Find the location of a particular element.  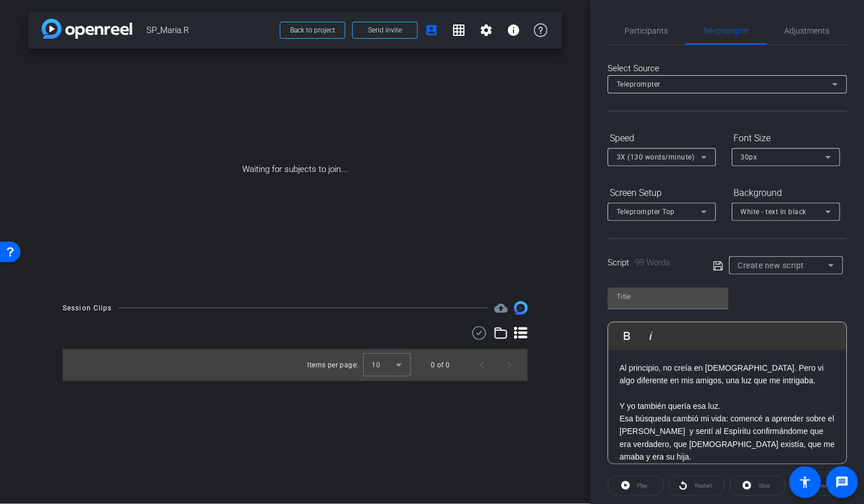

div: Waiting for subjects to join... is located at coordinates (296, 170).